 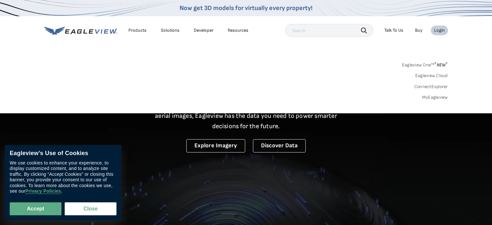 I want to click on a: Developer, so click(x=203, y=30).